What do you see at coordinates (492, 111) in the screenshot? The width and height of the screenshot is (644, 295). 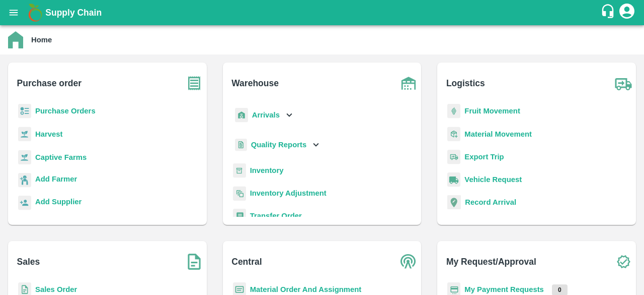 I see `b: Fruit Movement` at bounding box center [492, 111].